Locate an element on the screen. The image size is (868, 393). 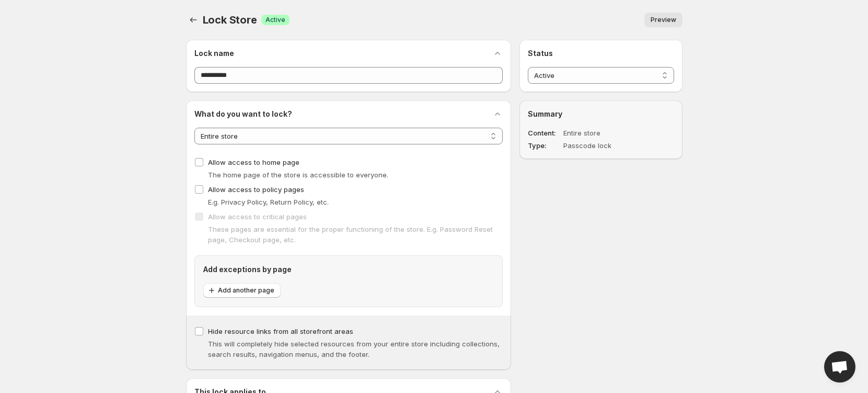
span: Active is located at coordinates (275, 20).